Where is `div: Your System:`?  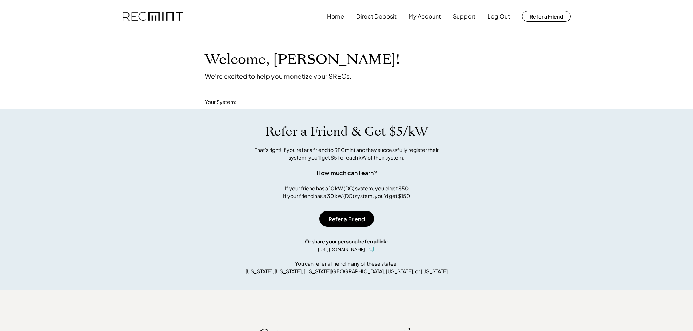
div: Your System: is located at coordinates (220, 102).